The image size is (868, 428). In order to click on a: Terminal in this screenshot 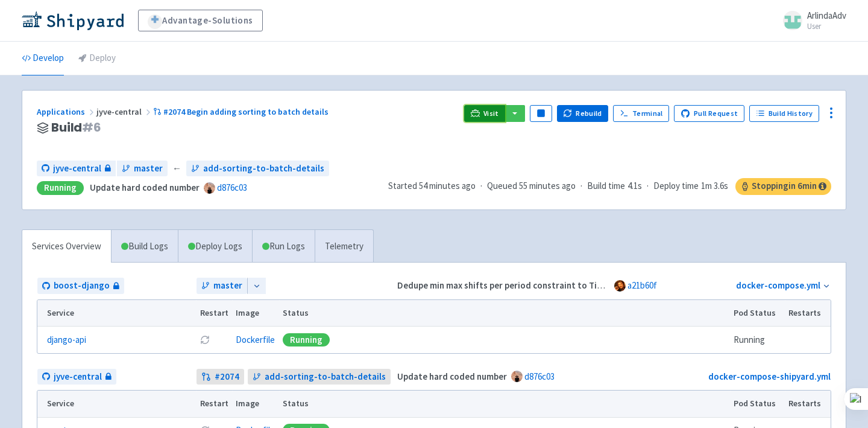, I will do `click(641, 113)`.